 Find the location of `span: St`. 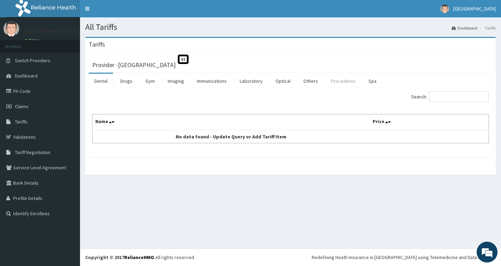

span: St is located at coordinates (183, 59).